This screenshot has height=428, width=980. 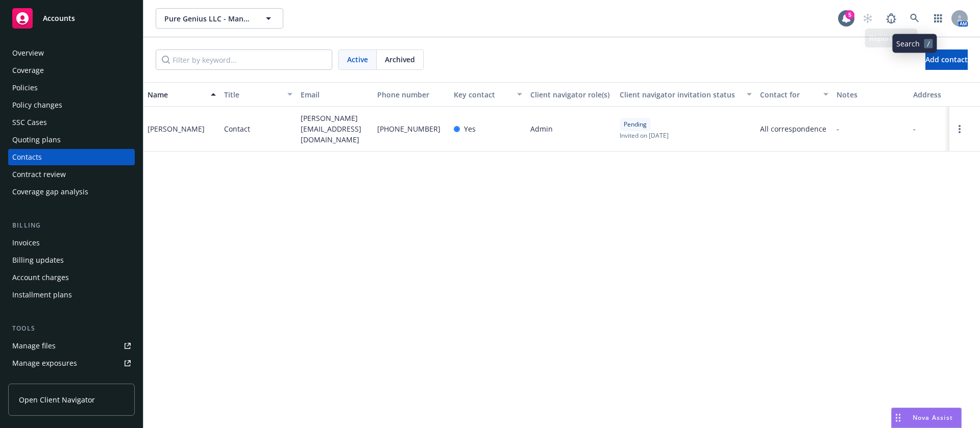 What do you see at coordinates (71, 363) in the screenshot?
I see `a: Manage exposures` at bounding box center [71, 363].